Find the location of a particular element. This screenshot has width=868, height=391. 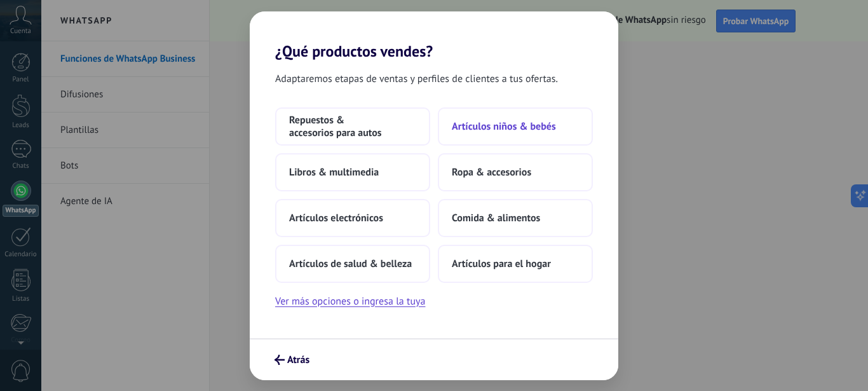

button: Artículos niños & bebés is located at coordinates (516, 126).